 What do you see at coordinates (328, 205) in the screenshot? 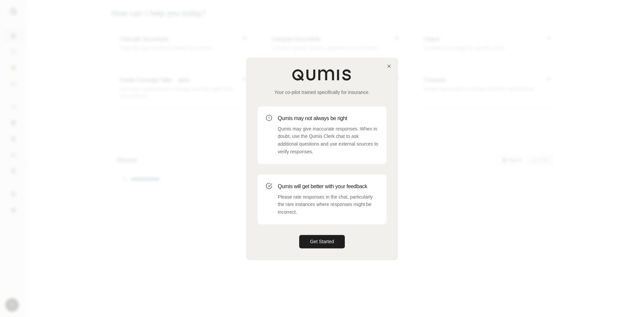
I see `p: Please rate responses in the chat, particularly the rare instances where responses might be incor...` at bounding box center [328, 205].